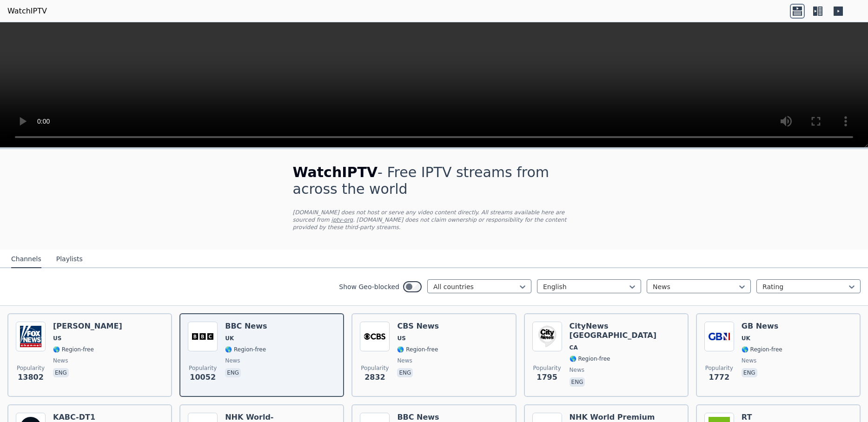 The image size is (868, 422). Describe the element at coordinates (719, 378) in the screenshot. I see `span: 1772` at that location.